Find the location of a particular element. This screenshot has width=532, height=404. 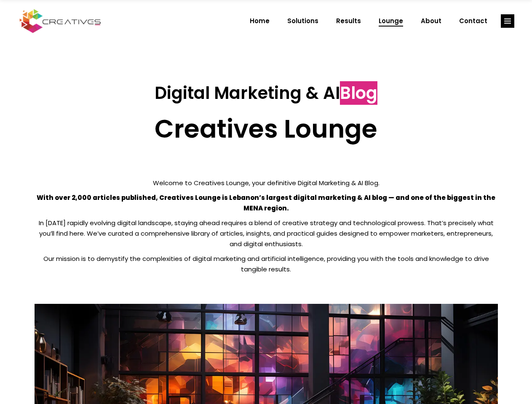

a: Lounge is located at coordinates (391, 21).